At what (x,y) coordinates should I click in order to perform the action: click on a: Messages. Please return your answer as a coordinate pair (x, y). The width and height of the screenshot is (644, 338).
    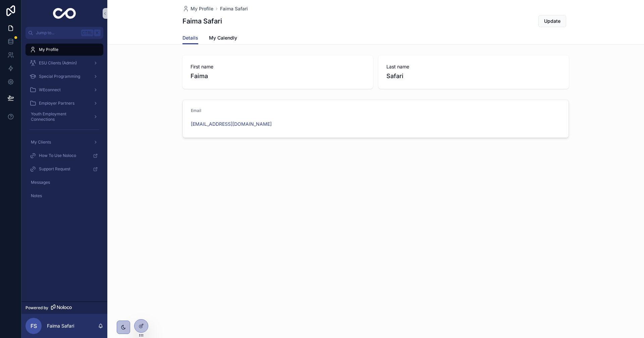
    Looking at the image, I should click on (64, 183).